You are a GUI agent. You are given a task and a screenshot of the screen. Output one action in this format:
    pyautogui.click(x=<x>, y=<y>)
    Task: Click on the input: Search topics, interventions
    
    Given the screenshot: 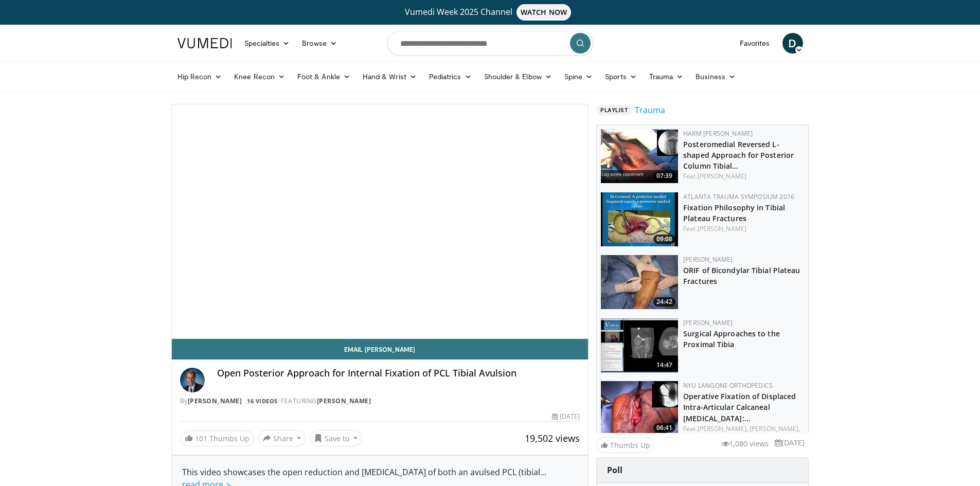 What is the action you would take?
    pyautogui.click(x=490, y=43)
    